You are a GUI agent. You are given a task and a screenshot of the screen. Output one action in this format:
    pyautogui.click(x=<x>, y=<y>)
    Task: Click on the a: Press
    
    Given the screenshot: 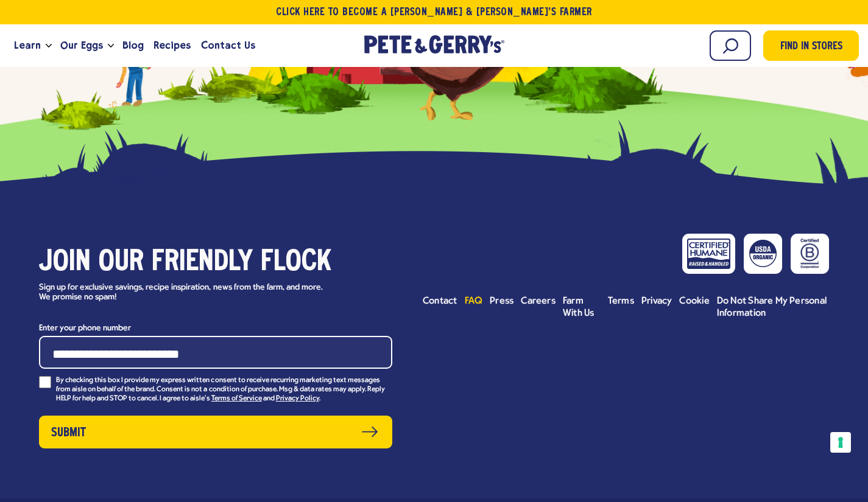 What is the action you would take?
    pyautogui.click(x=501, y=302)
    